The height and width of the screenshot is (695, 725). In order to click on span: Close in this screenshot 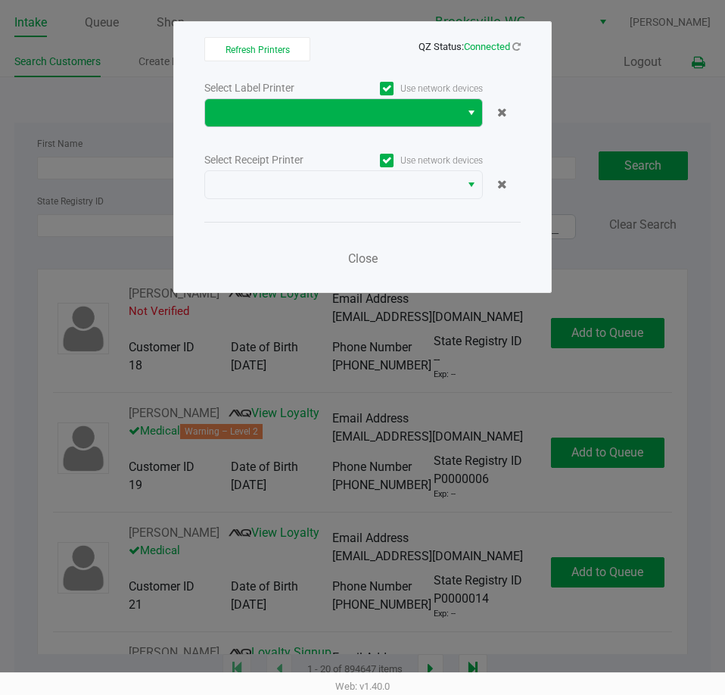, I will do `click(363, 258)`.